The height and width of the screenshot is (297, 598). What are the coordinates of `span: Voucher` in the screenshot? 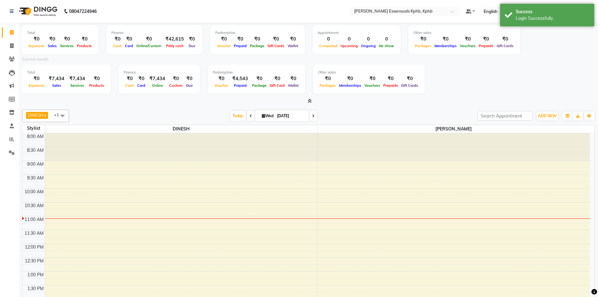 It's located at (224, 46).